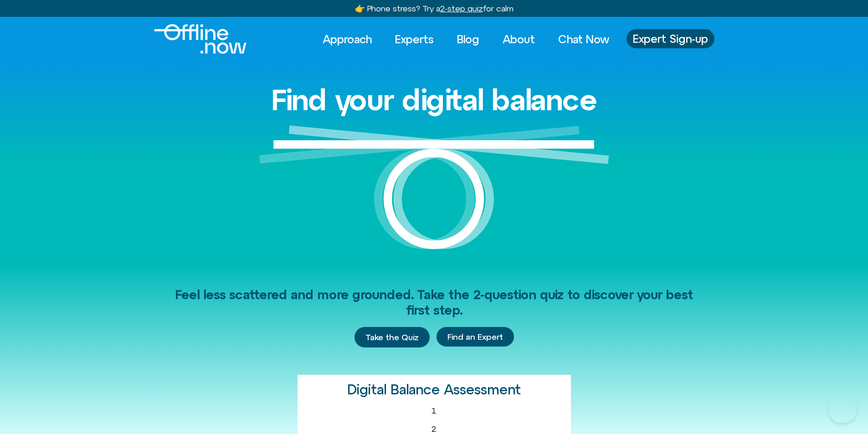 The width and height of the screenshot is (868, 434). I want to click on span: Expert Sign-up, so click(670, 39).